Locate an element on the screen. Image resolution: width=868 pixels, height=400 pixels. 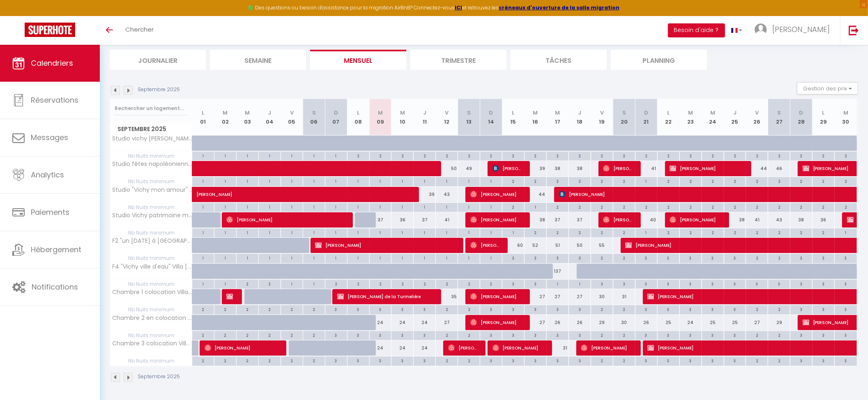
div: 40 is located at coordinates (646, 220).